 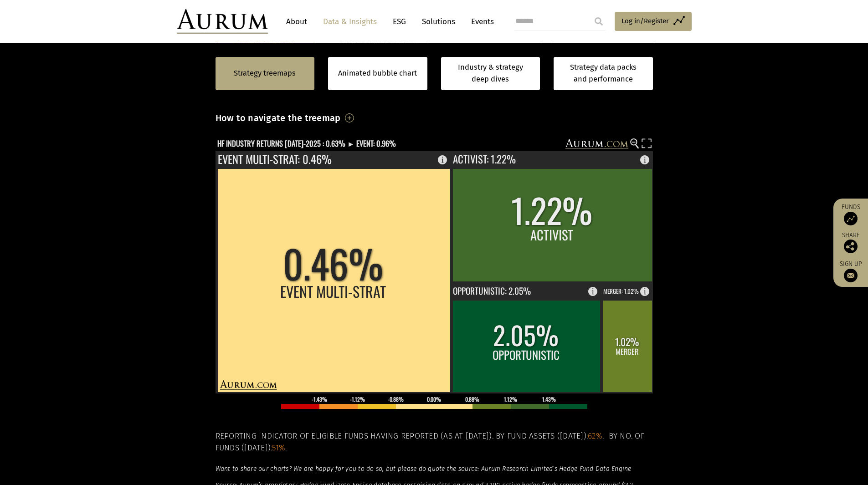 I want to click on span: 51%, so click(x=278, y=448).